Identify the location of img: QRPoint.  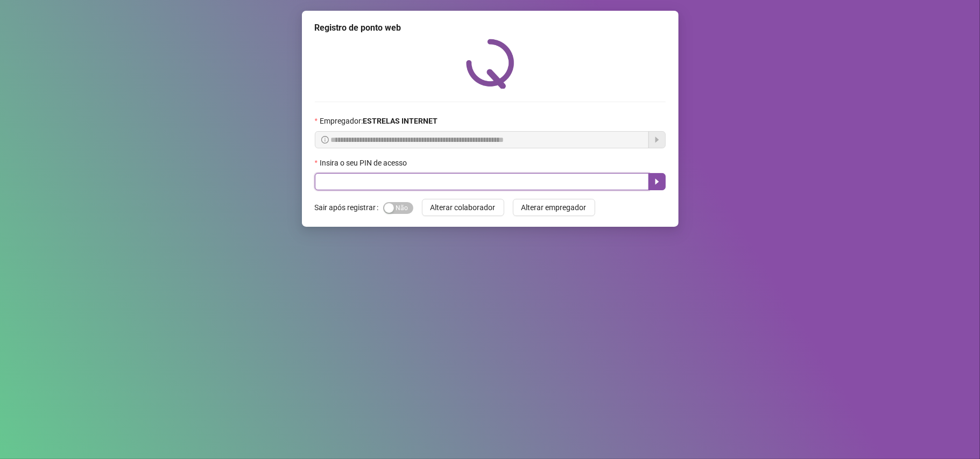
(490, 64).